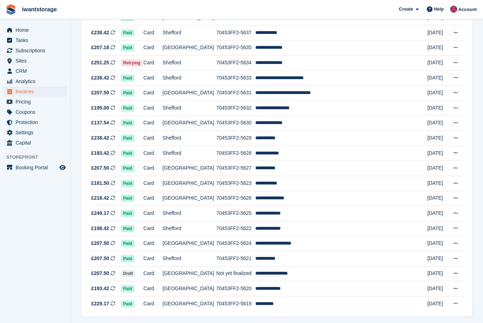 The image size is (483, 323). I want to click on td: 70453FF2-5635, so click(236, 48).